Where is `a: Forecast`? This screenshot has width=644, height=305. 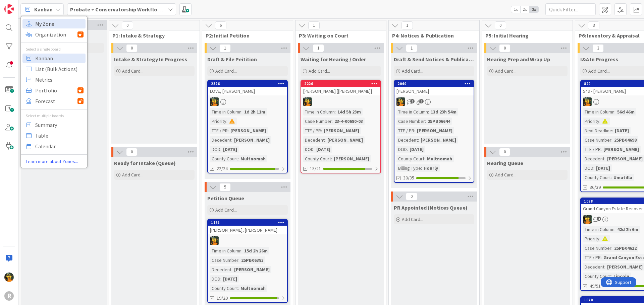 a: Forecast is located at coordinates (54, 101).